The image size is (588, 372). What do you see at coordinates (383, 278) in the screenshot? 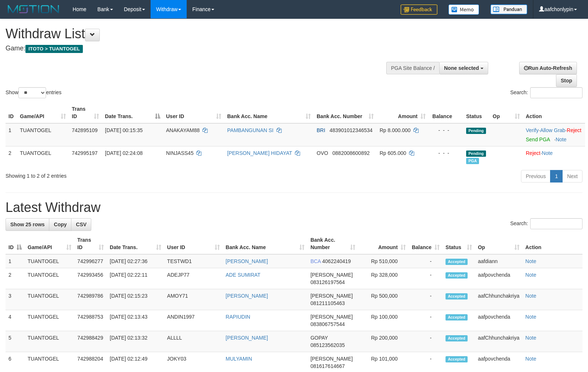
I see `td: Rp 328,000` at bounding box center [383, 278].